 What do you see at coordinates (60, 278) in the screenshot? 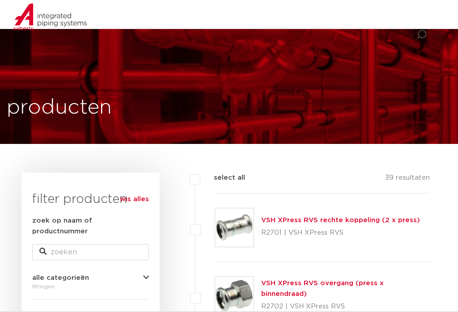
I see `span: alle categorieën` at bounding box center [60, 278].